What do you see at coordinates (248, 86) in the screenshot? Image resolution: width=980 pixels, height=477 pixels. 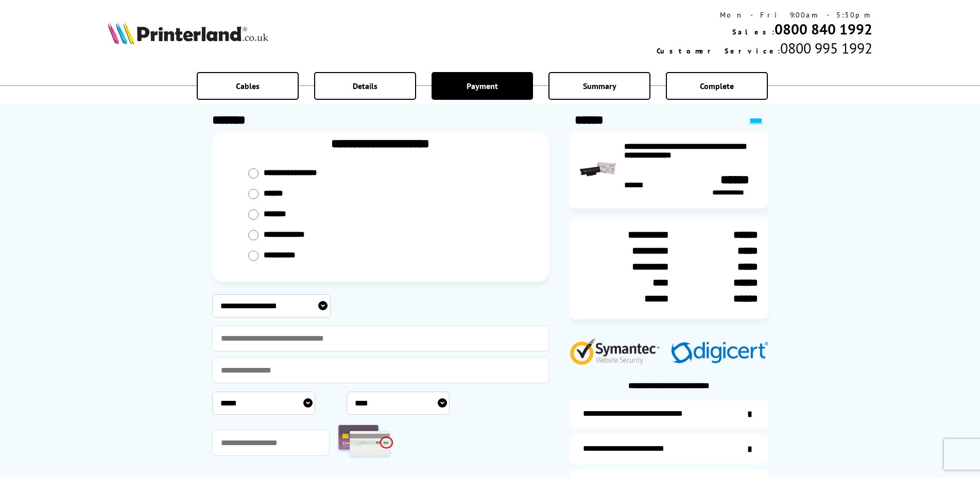 I see `span: Cables` at bounding box center [248, 86].